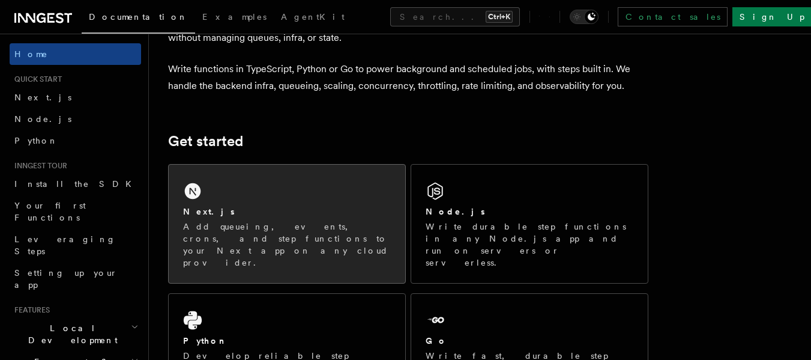 The height and width of the screenshot is (360, 811). Describe the element at coordinates (75, 279) in the screenshot. I see `a: Setting up your app` at that location.